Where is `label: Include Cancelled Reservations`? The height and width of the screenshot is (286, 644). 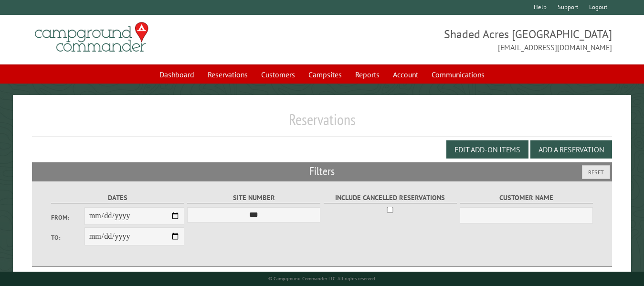
label: Include Cancelled Reservations is located at coordinates (390, 197).